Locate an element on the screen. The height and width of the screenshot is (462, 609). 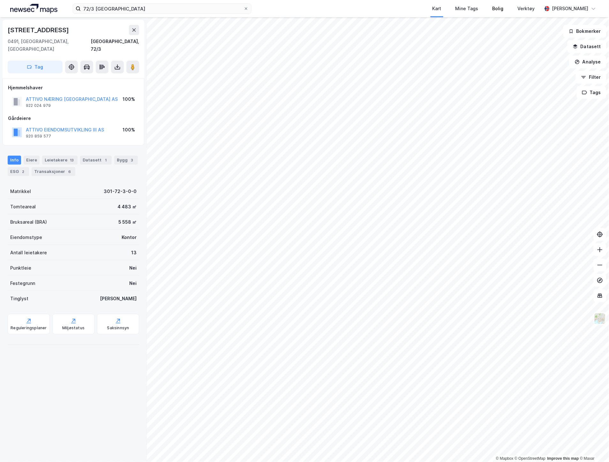
div: 920 859 577 is located at coordinates (38, 136).